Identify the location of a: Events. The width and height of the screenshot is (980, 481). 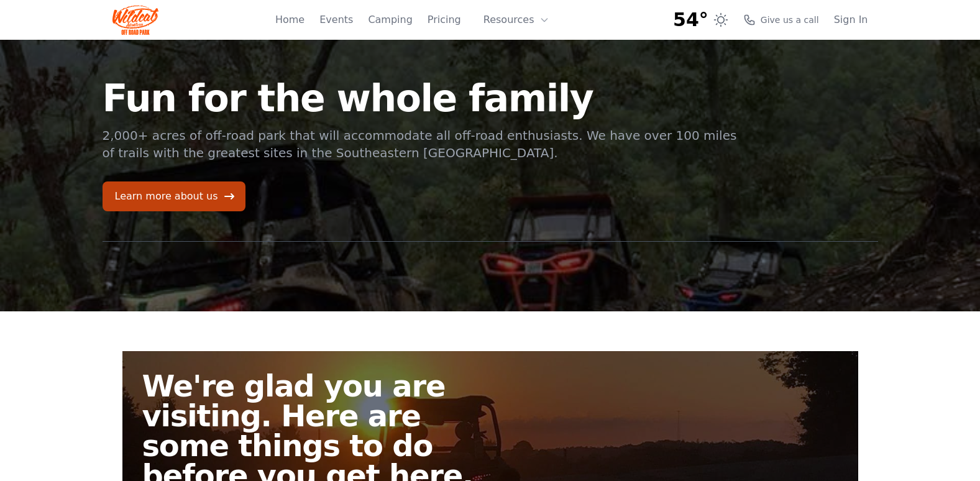
(337, 20).